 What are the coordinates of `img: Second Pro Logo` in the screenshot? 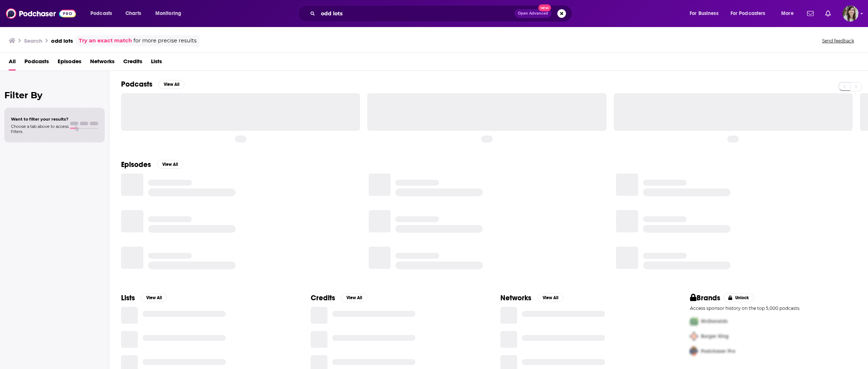 It's located at (694, 336).